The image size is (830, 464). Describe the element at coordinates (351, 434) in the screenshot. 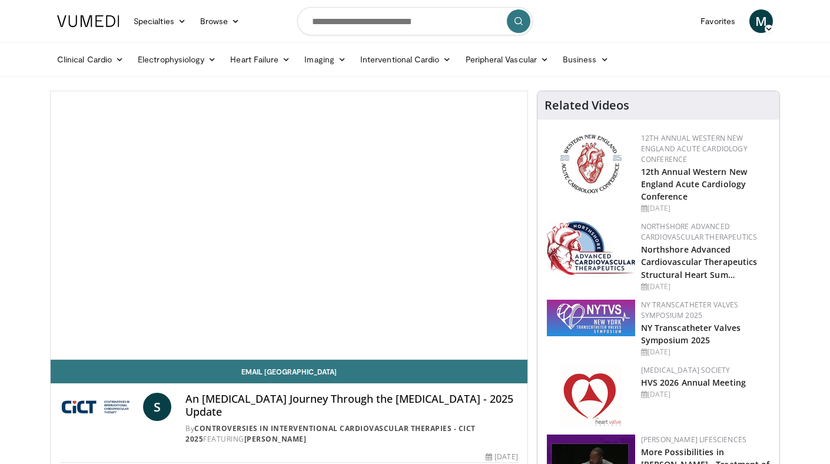

I see `div: By FEATURING` at that location.